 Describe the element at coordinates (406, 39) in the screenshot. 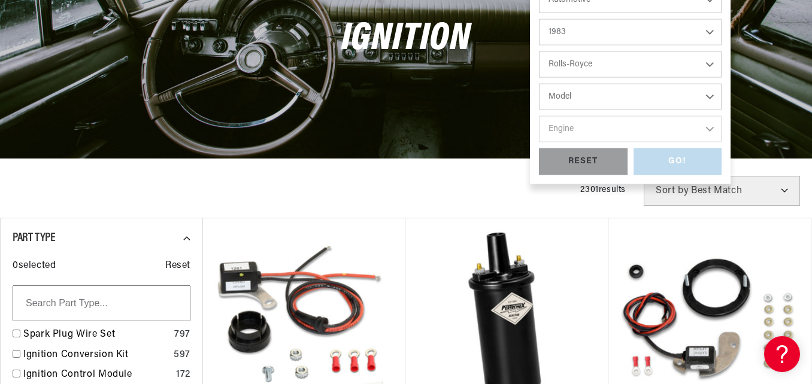

I see `span: Ignition` at that location.